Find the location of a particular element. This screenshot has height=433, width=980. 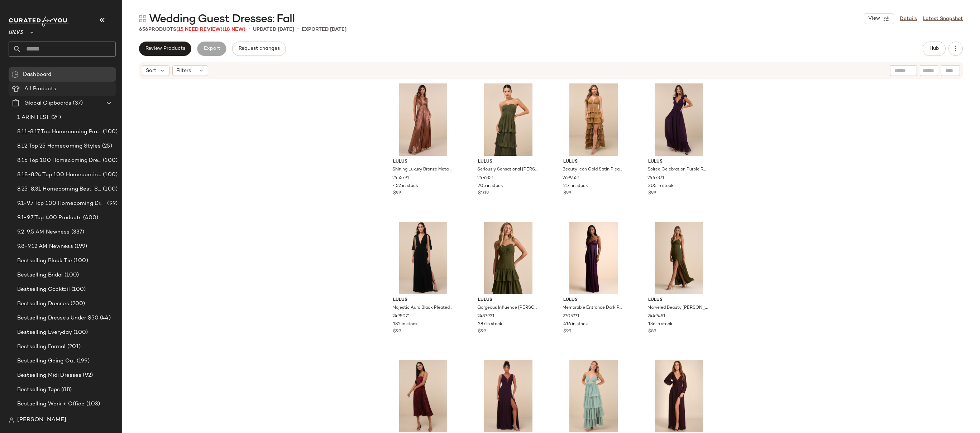

span: 8.15 Top 100 Homecoming Dresses is located at coordinates (59, 161).